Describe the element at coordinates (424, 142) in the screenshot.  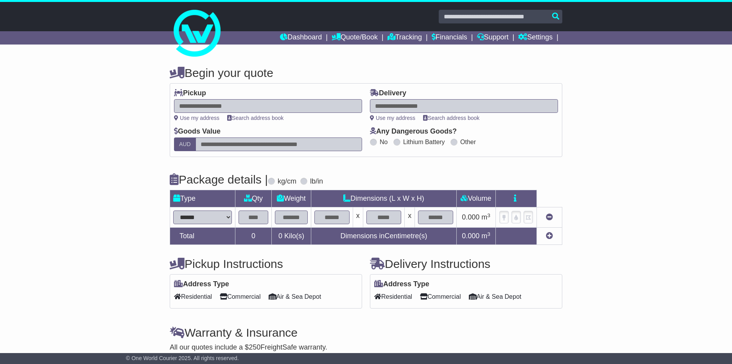
I see `label: Lithium Battery` at that location.